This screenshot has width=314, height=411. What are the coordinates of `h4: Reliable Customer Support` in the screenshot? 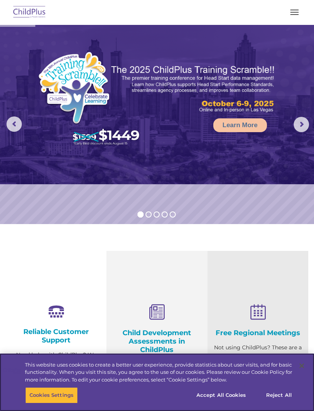 It's located at (56, 336).